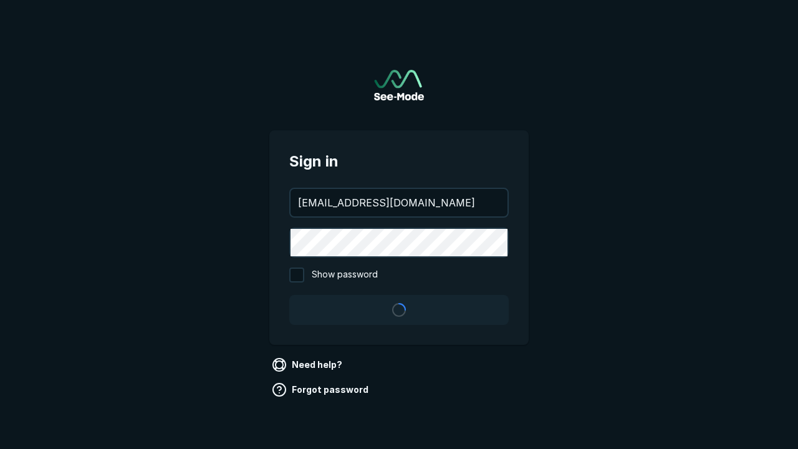  What do you see at coordinates (399, 85) in the screenshot?
I see `img: See-Mode Logo` at bounding box center [399, 85].